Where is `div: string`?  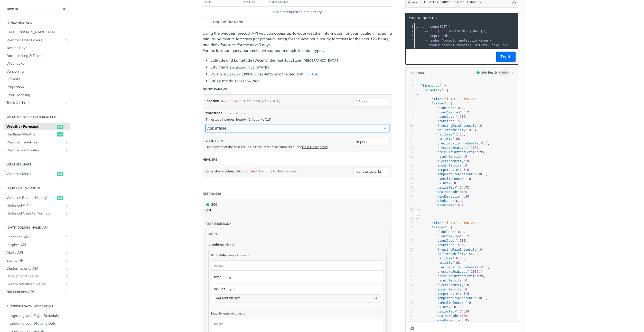
div: string is located at coordinates (219, 140).